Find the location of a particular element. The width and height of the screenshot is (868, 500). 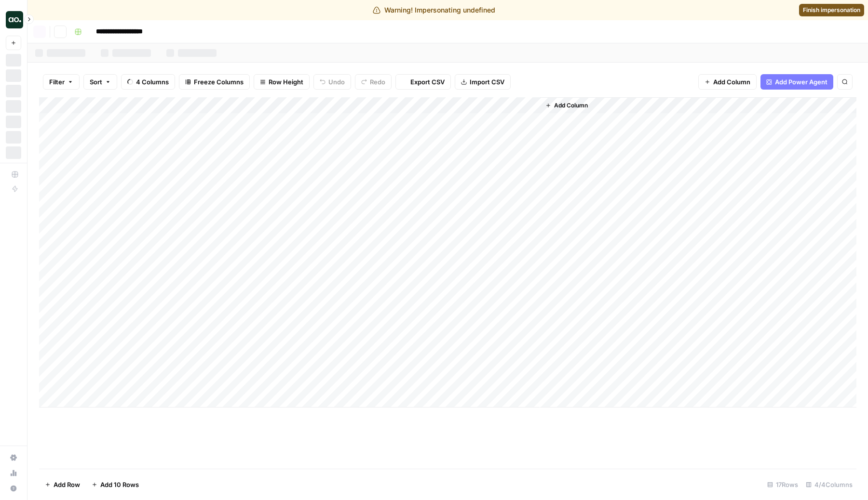

button: Freeze Columns is located at coordinates (214, 82).